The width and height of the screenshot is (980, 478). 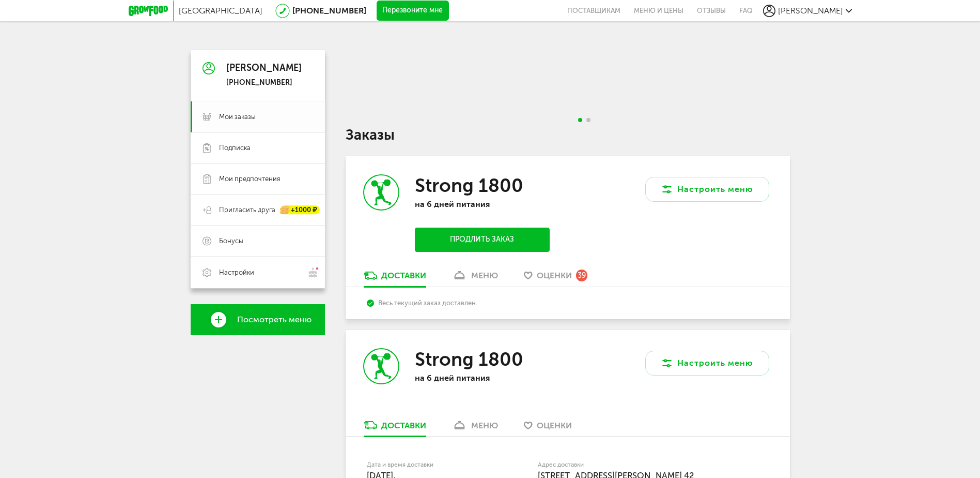 I want to click on label: Адрес доставки, so click(x=633, y=464).